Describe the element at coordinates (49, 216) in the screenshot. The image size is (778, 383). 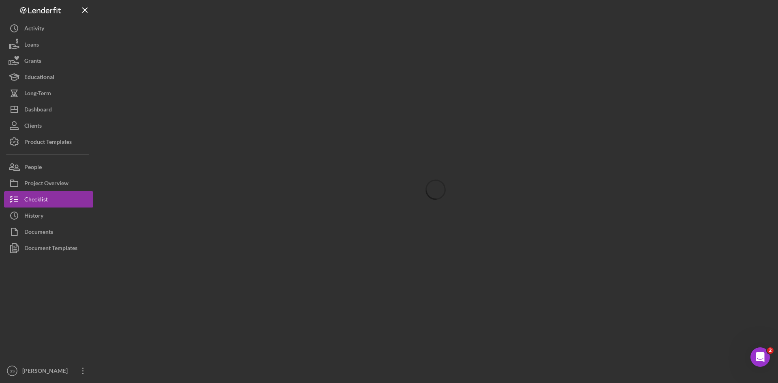
I see `button: History` at that location.